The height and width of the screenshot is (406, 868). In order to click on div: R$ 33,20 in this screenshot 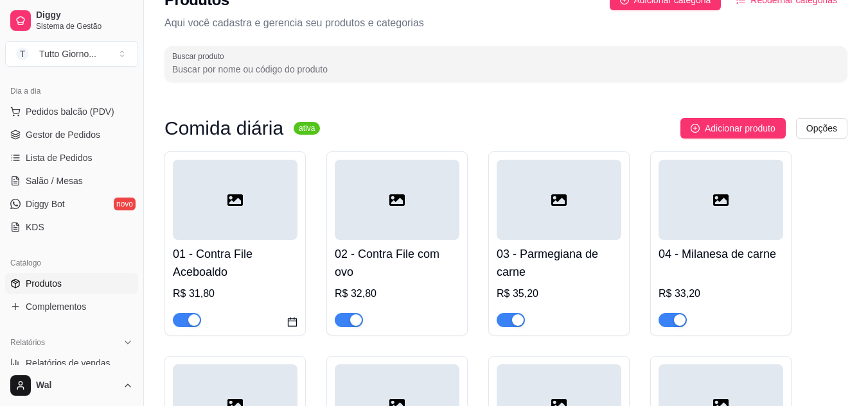, I will do `click(721, 294)`.